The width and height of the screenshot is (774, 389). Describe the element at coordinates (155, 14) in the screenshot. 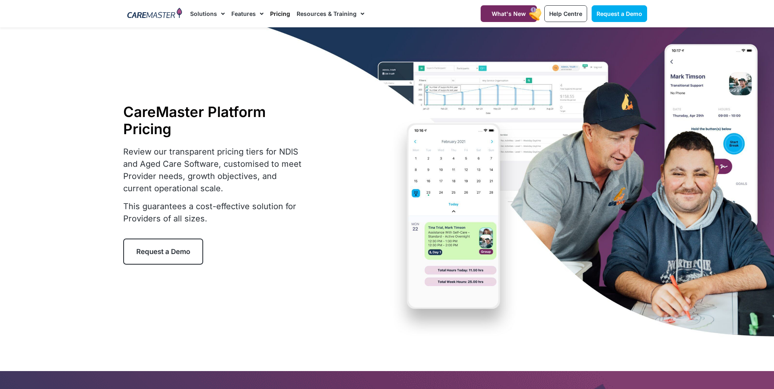

I see `img: CareMaster Logo` at that location.